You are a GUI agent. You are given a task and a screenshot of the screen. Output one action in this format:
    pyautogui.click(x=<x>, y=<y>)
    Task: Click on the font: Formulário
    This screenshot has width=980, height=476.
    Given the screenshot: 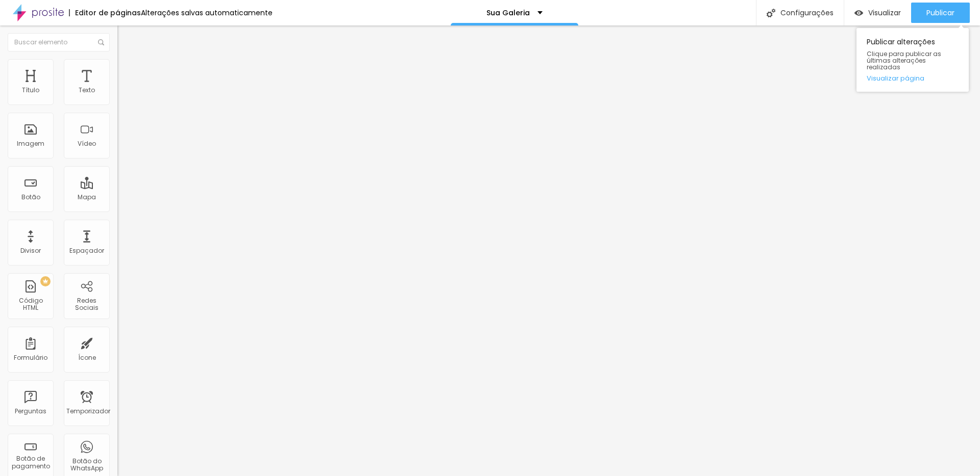 What is the action you would take?
    pyautogui.click(x=30, y=358)
    